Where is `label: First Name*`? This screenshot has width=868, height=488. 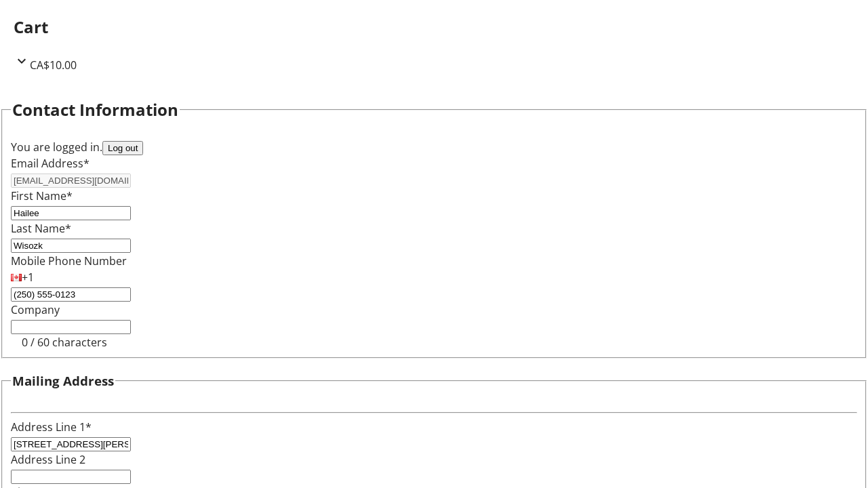
label: First Name* is located at coordinates (42, 196).